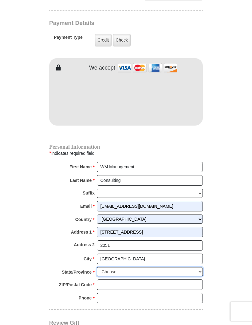  What do you see at coordinates (84, 219) in the screenshot?
I see `strong: Country` at bounding box center [84, 219].